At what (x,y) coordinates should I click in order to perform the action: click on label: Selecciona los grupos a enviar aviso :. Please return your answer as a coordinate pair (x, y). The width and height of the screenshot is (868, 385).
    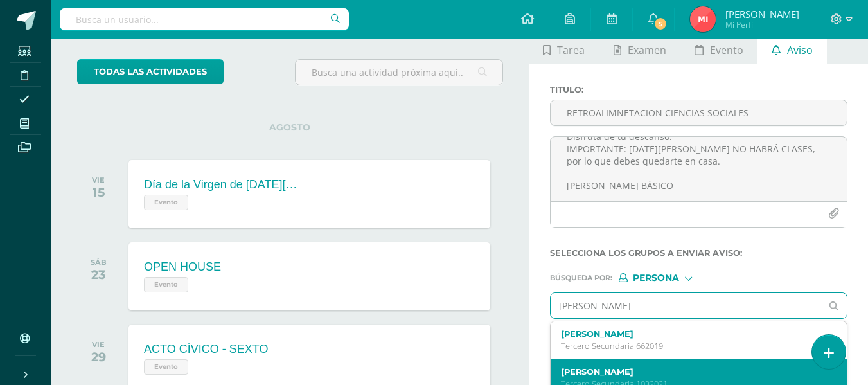
    Looking at the image, I should click on (699, 252).